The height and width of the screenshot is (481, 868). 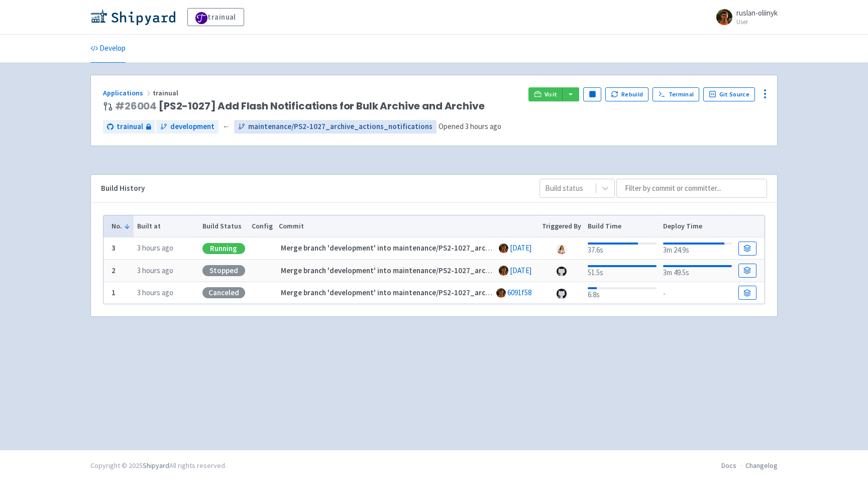 What do you see at coordinates (622, 226) in the screenshot?
I see `th: Build Time` at bounding box center [622, 226].